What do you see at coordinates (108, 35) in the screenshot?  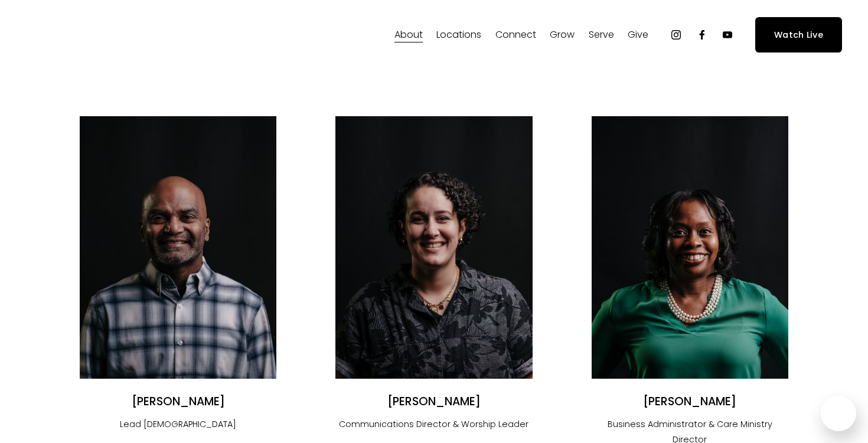 I see `a: Fellowship Memphis` at bounding box center [108, 35].